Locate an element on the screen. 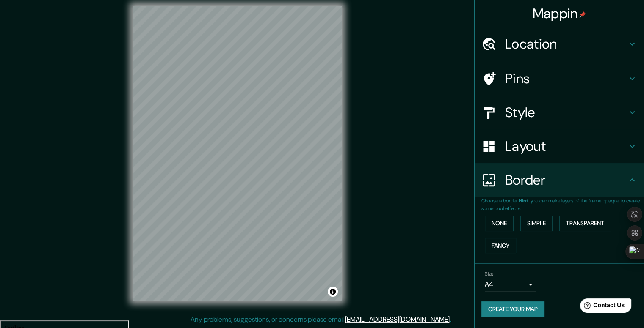  div: Style is located at coordinates (559, 113).